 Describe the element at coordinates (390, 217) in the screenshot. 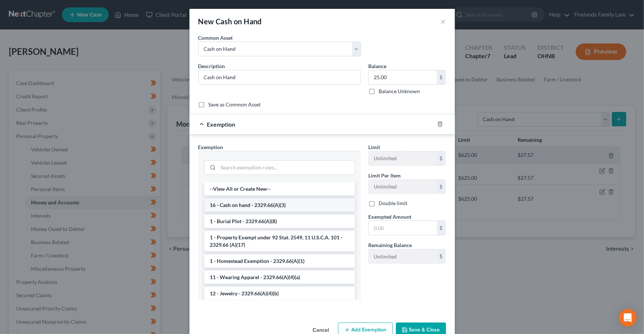

I see `span: Exempted Amount` at that location.